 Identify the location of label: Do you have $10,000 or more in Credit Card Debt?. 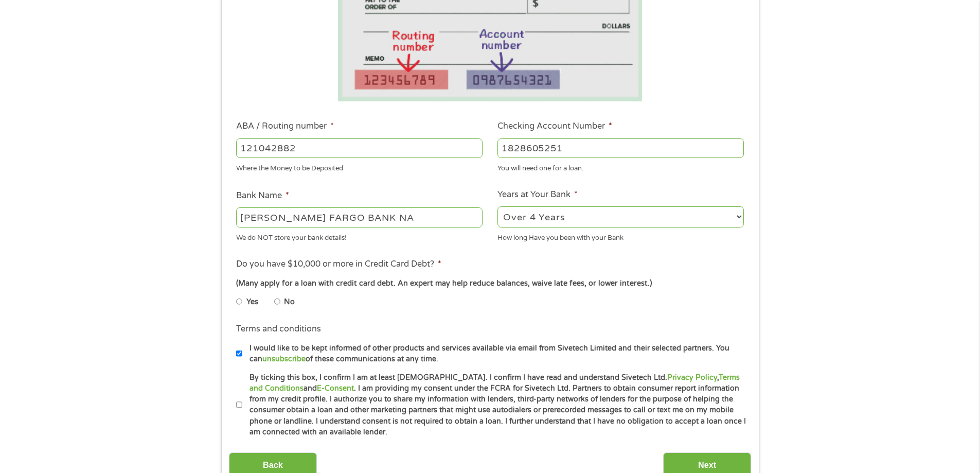
(339, 264).